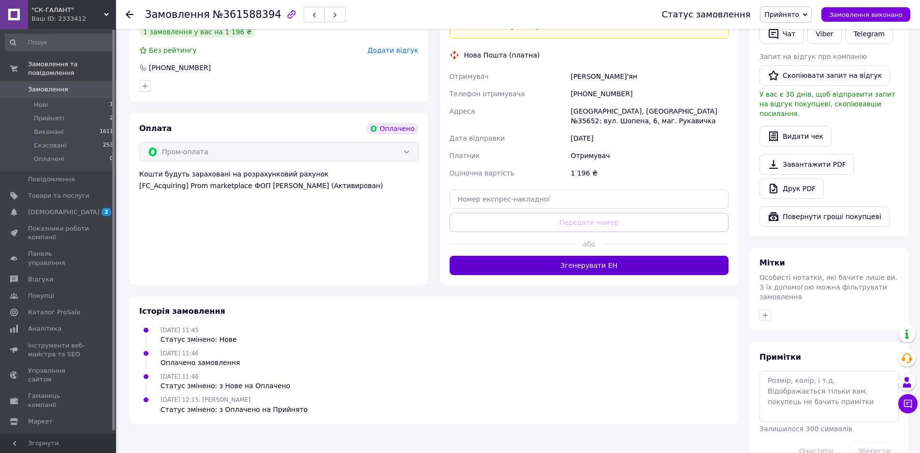  What do you see at coordinates (41, 296) in the screenshot?
I see `span: Покупці` at bounding box center [41, 296].